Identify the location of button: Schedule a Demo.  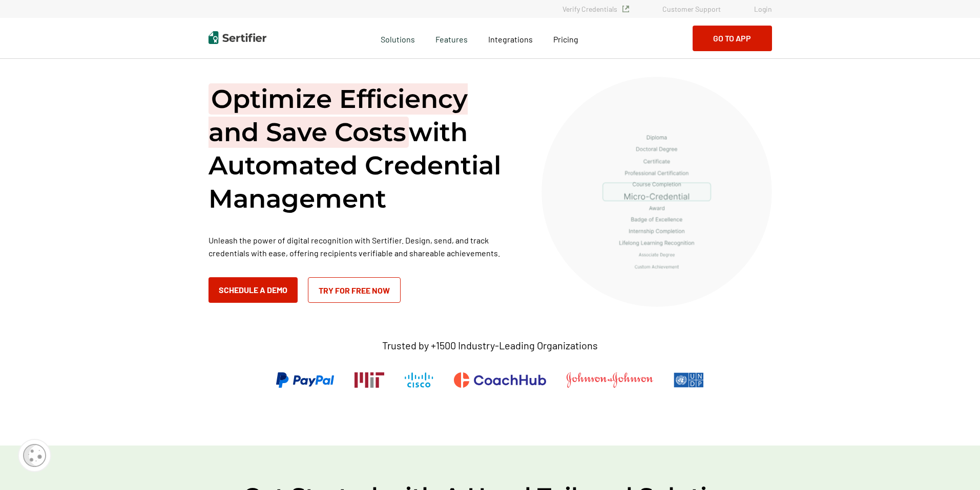
(253, 290).